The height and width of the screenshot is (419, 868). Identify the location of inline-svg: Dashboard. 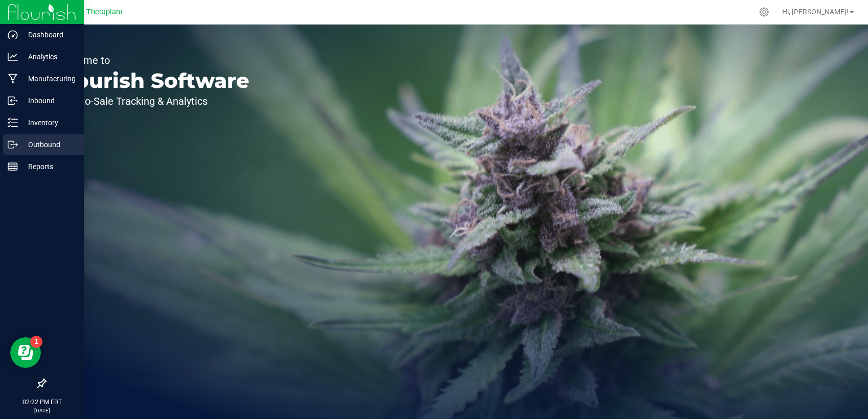
(13, 35).